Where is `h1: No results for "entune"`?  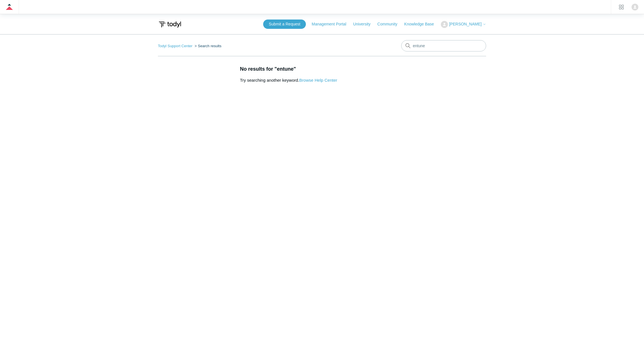
h1: No results for "entune" is located at coordinates (363, 69).